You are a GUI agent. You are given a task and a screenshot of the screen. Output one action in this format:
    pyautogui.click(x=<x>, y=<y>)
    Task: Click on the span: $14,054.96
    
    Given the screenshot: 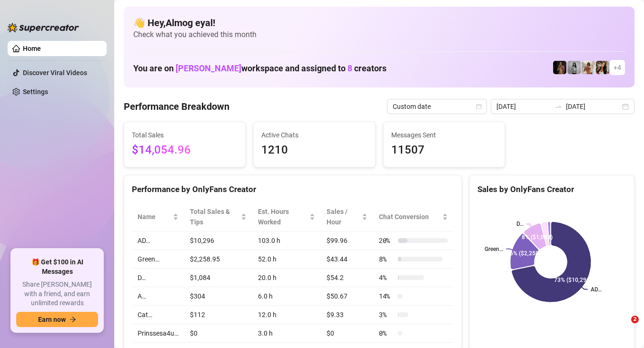 What is the action you would take?
    pyautogui.click(x=184, y=150)
    